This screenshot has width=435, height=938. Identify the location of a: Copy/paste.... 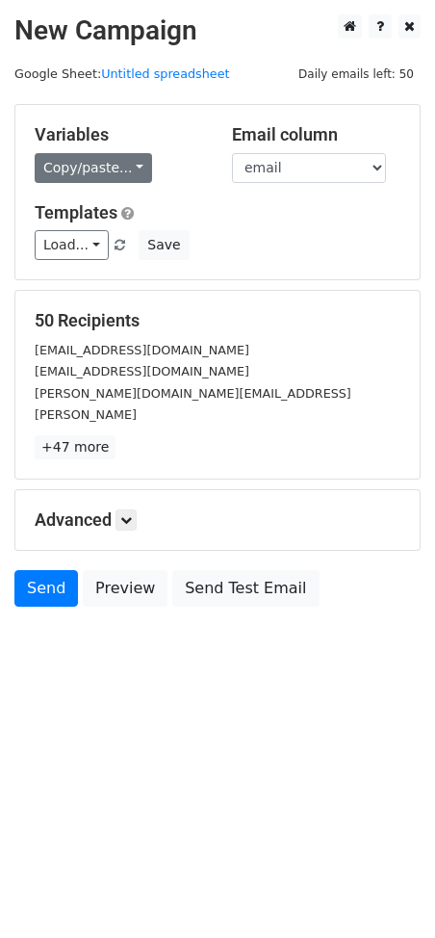
(93, 168).